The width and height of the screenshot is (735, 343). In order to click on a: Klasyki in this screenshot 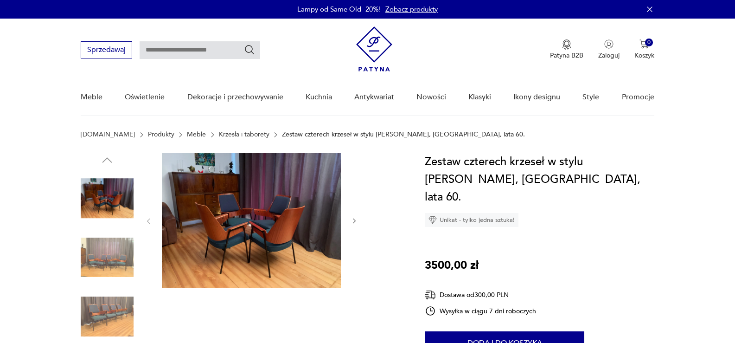, I will do `click(480, 97)`.